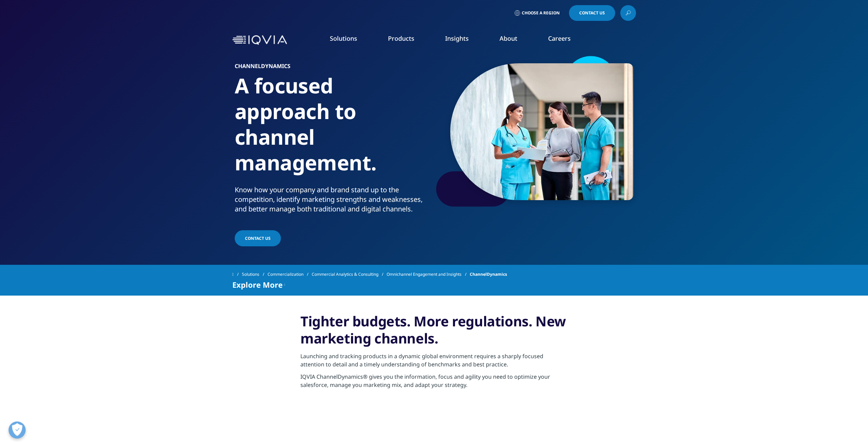 The width and height of the screenshot is (868, 442). Describe the element at coordinates (508, 38) in the screenshot. I see `a: About` at that location.